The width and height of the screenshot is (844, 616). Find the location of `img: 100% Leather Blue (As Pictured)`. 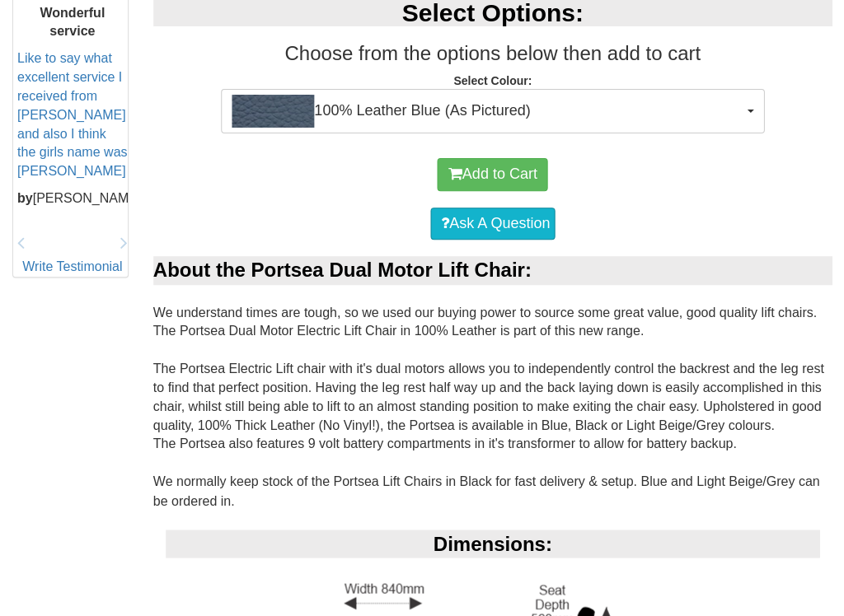

img: 100% Leather Blue (As Pictured) is located at coordinates (273, 111).